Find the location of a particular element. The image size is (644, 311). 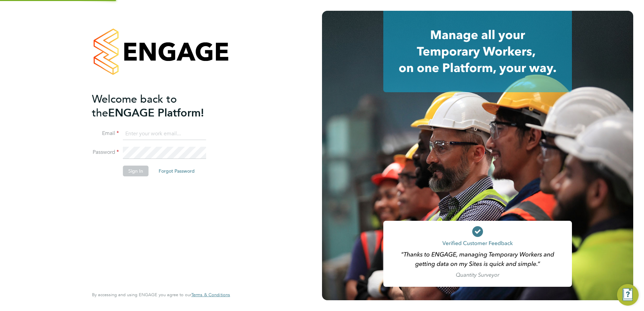

a: Terms & Conditions is located at coordinates (210, 295).